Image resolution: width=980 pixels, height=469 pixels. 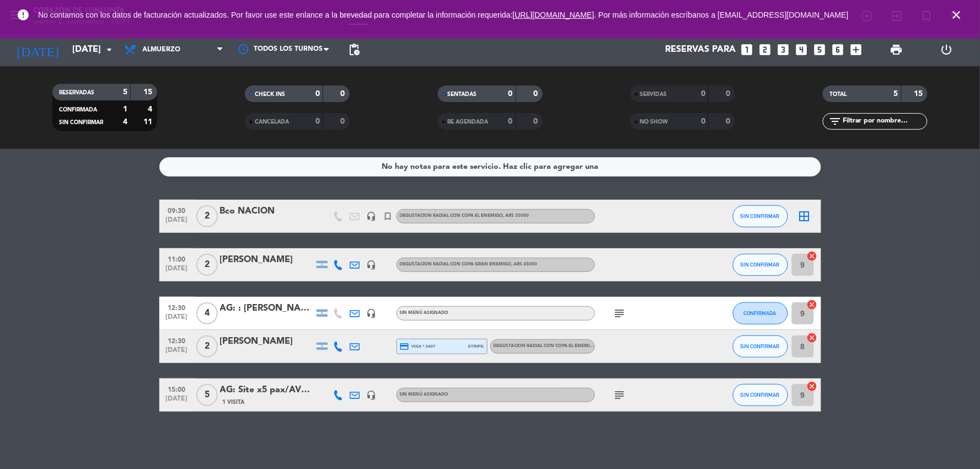 What do you see at coordinates (857, 50) in the screenshot?
I see `i: add_box` at bounding box center [857, 50].